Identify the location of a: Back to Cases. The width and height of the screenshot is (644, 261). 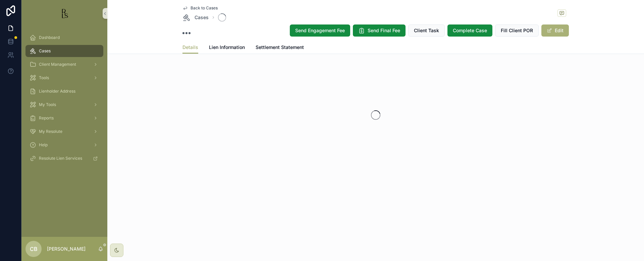
(200, 8).